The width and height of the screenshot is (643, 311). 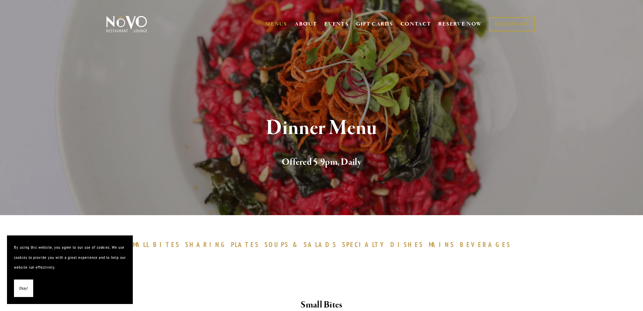 I want to click on a: EVENTS, so click(x=336, y=24).